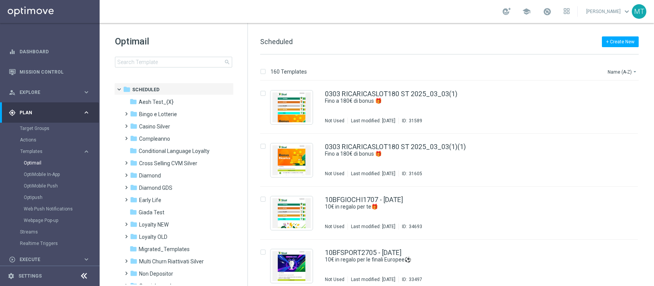 The height and width of the screenshot is (286, 654). Describe the element at coordinates (289, 72) in the screenshot. I see `p: 160 Templates` at that location.